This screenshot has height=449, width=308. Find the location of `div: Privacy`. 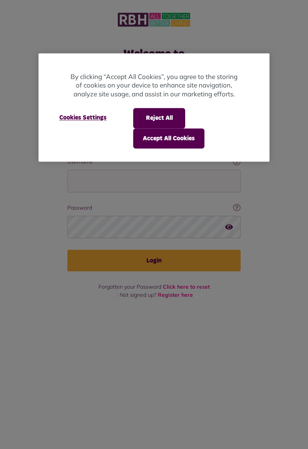

div: Privacy is located at coordinates (154, 107).